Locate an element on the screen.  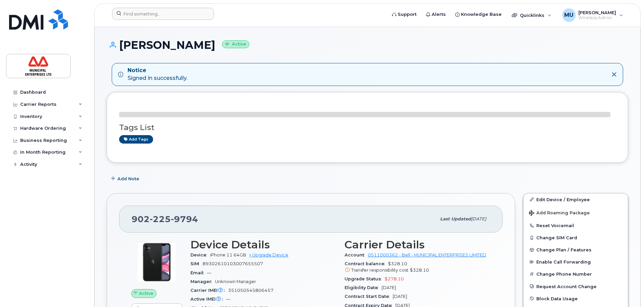
h3: Device Details is located at coordinates (264, 245).